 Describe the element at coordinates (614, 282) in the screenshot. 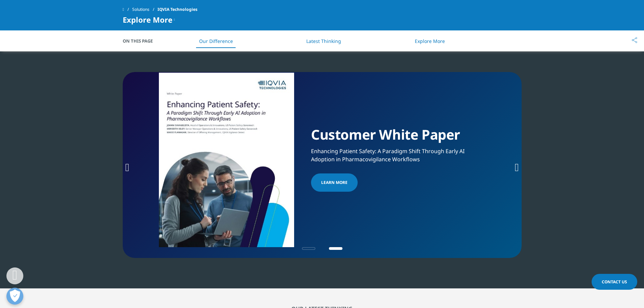

I see `a: Contact Us` at that location.